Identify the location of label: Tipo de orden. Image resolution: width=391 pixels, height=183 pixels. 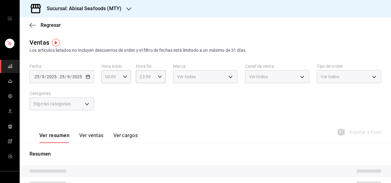
(349, 66).